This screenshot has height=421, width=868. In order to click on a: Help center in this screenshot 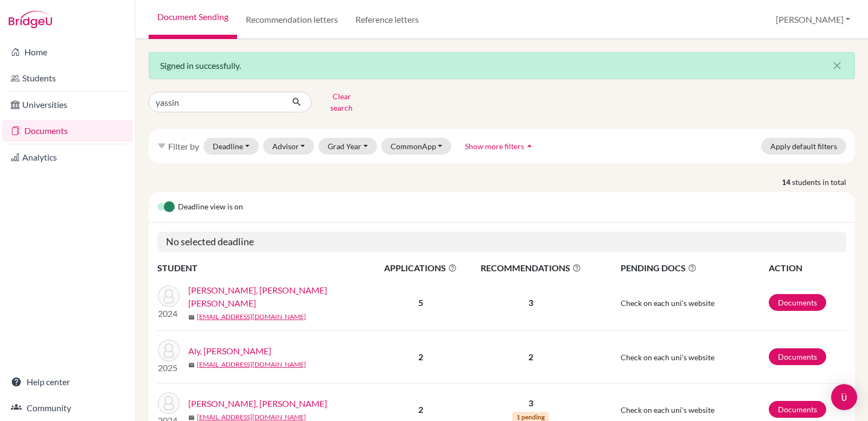, I will do `click(67, 382)`.